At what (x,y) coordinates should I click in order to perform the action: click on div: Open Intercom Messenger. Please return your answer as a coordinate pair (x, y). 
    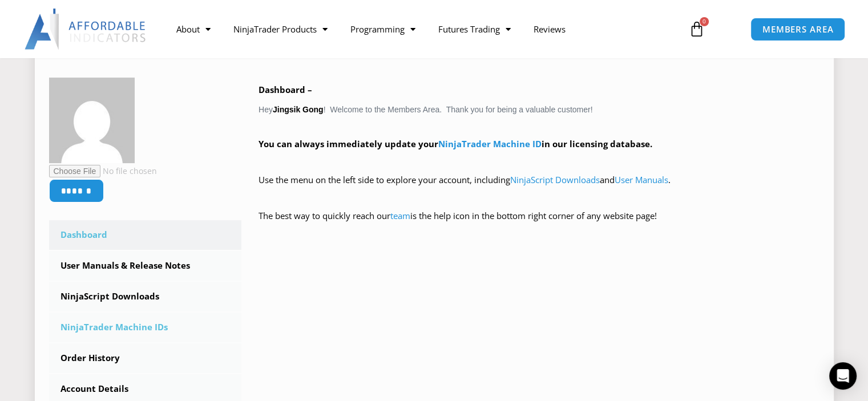
    Looking at the image, I should click on (843, 376).